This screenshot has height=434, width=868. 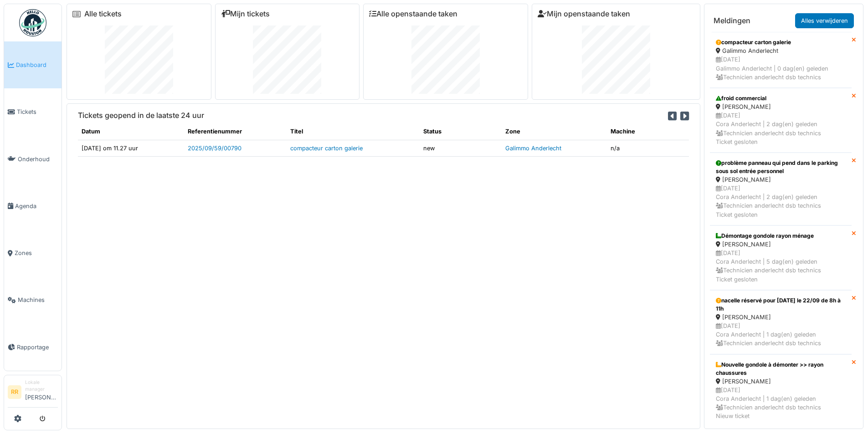 What do you see at coordinates (33, 206) in the screenshot?
I see `a: Agenda` at bounding box center [33, 206].